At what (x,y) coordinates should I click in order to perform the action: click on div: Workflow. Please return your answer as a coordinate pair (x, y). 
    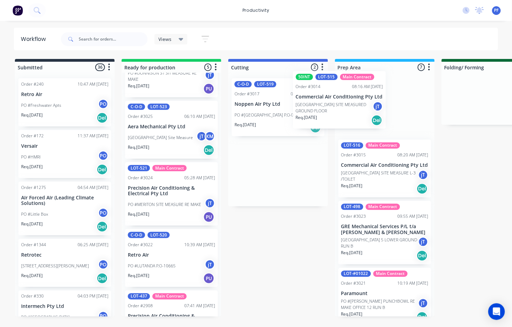
    Looking at the image, I should click on (35, 39).